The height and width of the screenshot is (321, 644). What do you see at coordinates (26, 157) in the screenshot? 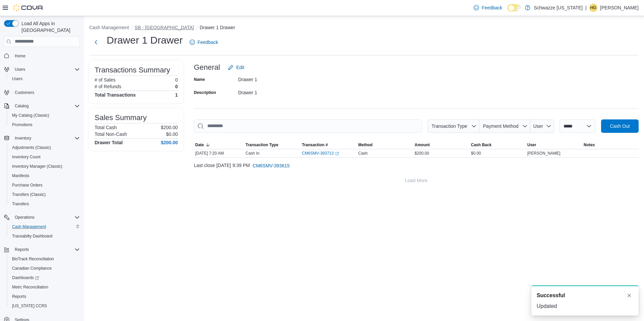
I see `span: Inventory Count` at bounding box center [26, 157].